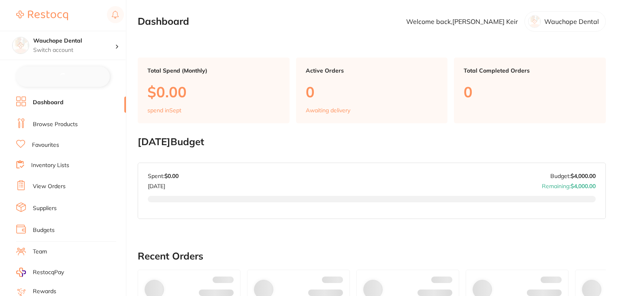 Image resolution: width=622 pixels, height=296 pixels. Describe the element at coordinates (530, 90) in the screenshot. I see `a: Total Completed Orders0` at that location.